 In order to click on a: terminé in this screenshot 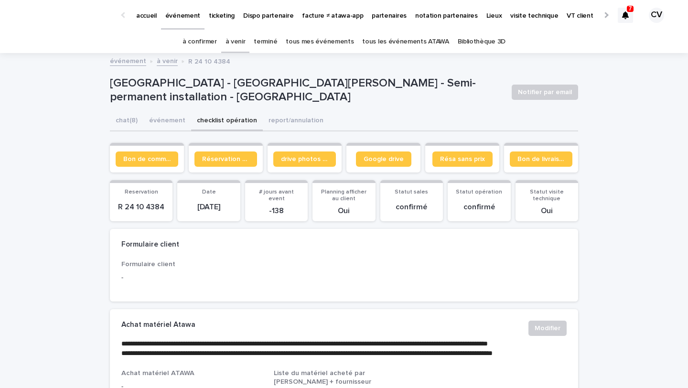, I will do `click(265, 42)`.